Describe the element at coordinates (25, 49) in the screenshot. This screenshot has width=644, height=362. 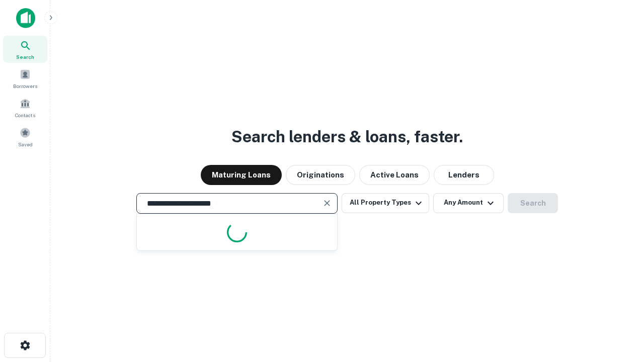
I see `div: Search` at that location.